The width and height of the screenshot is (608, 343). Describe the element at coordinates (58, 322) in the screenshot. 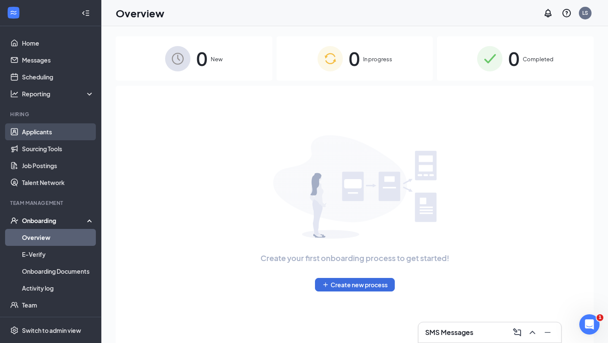

I see `a: DocumentsCrown` at that location.